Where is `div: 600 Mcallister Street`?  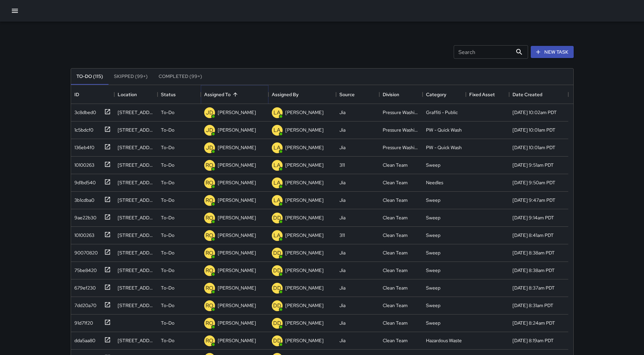 div: 600 Mcallister Street is located at coordinates (136, 165).